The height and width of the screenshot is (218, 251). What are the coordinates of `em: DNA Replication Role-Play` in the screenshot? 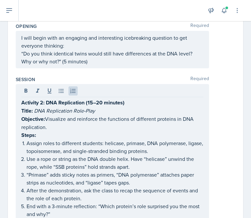 It's located at (65, 110).